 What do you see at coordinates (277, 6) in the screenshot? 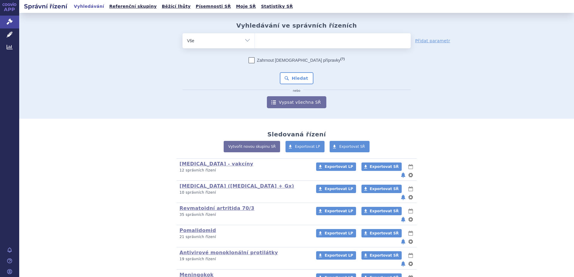
I see `a: Statistiky SŘ` at bounding box center [277, 6].